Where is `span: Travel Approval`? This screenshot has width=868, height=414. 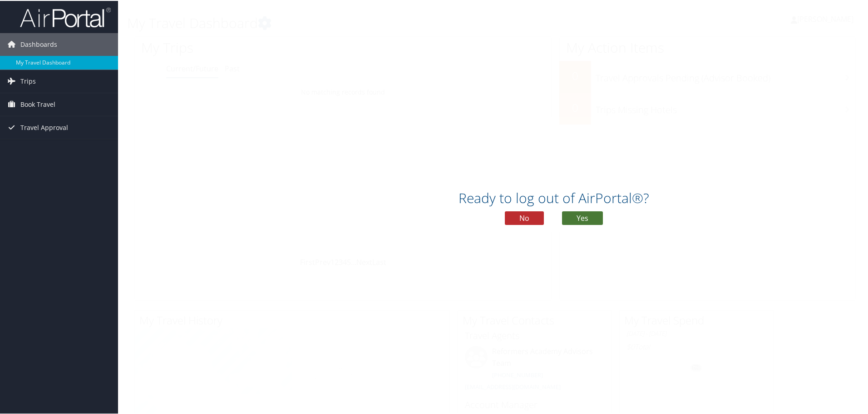 span: Travel Approval is located at coordinates (44, 127).